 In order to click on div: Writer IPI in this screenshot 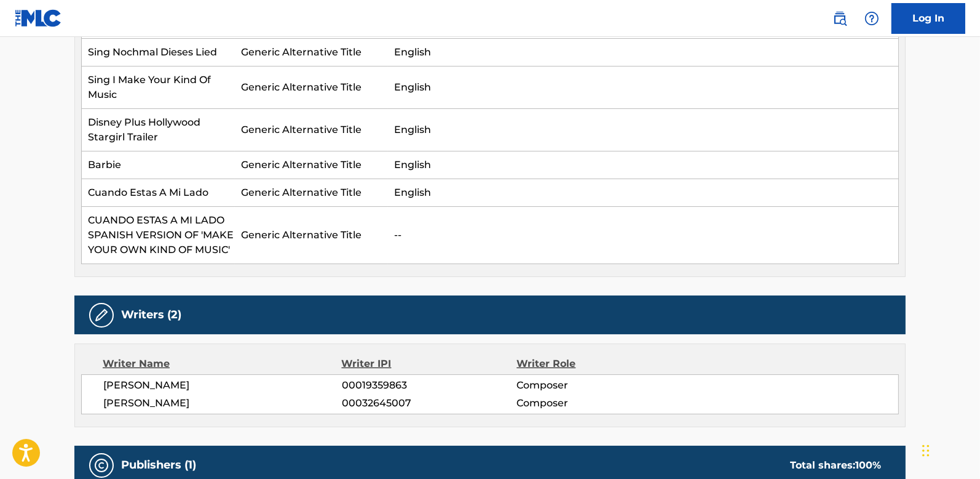, I will do `click(430, 364)`.